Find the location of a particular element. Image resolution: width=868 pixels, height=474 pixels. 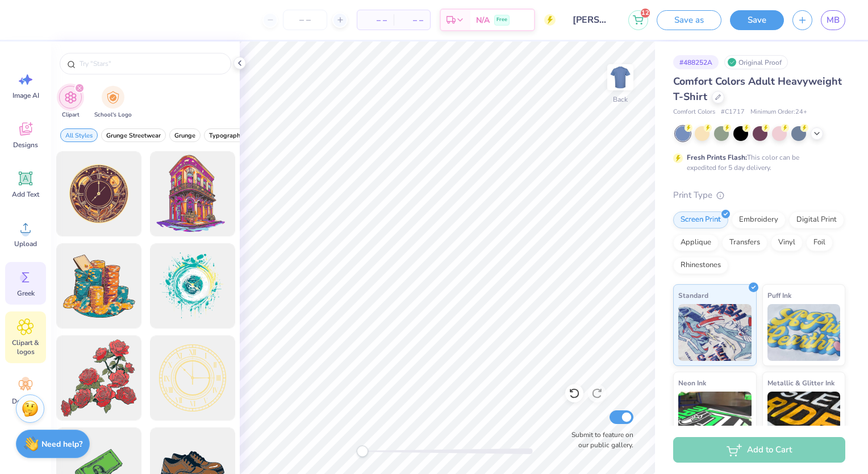

img: Clipart Image is located at coordinates (70, 97).